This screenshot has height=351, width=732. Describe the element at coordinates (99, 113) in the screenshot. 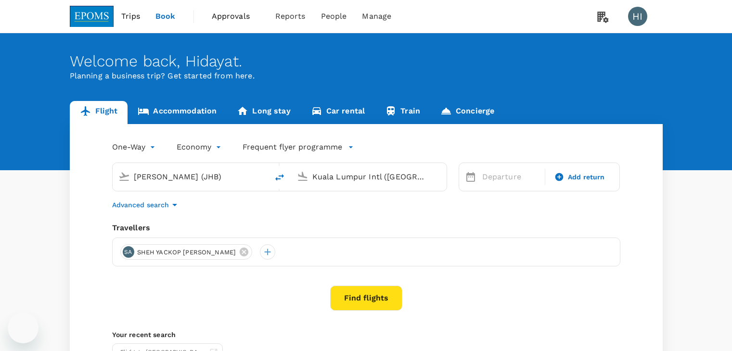

I see `a: Flight` at that location.